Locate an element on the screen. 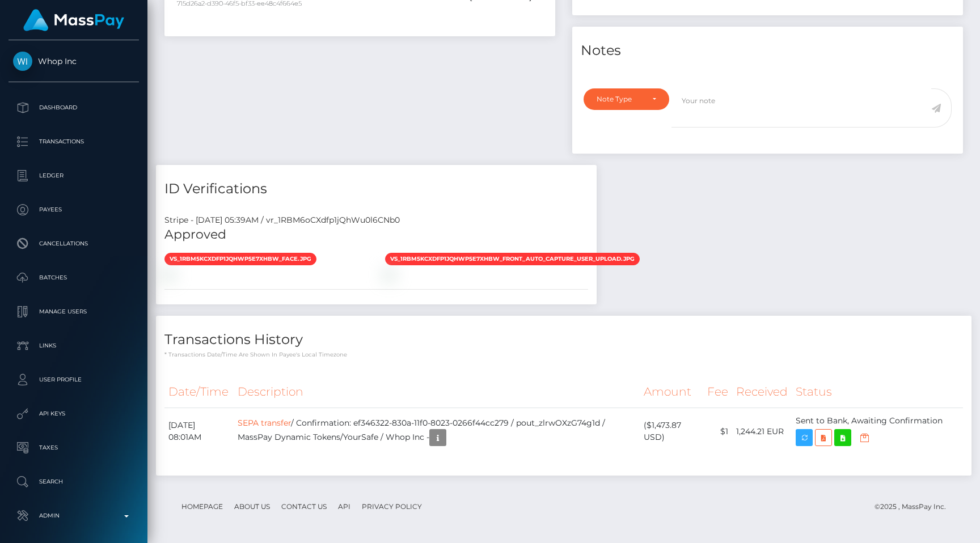 The image size is (980, 543). a: Search is located at coordinates (74, 482).